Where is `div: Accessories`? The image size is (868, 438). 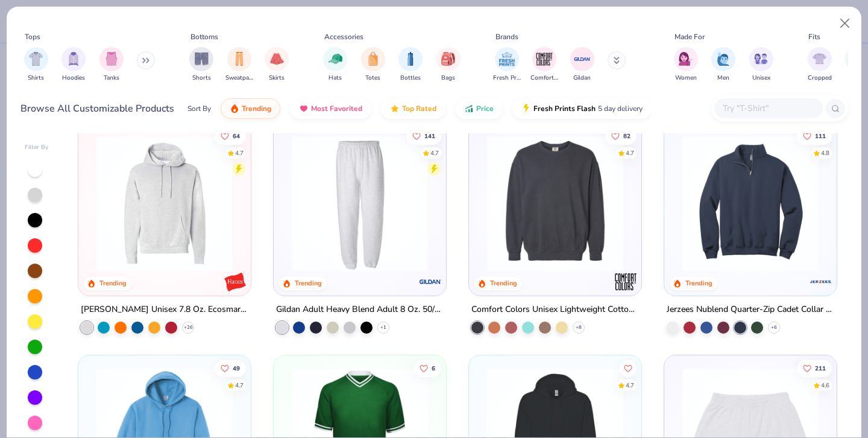 div: Accessories is located at coordinates (344, 37).